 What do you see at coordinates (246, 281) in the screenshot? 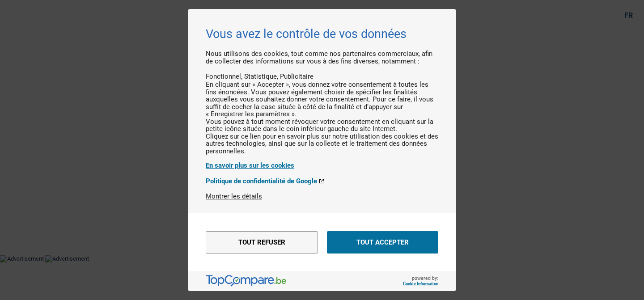
I see `img: logo` at bounding box center [246, 281].